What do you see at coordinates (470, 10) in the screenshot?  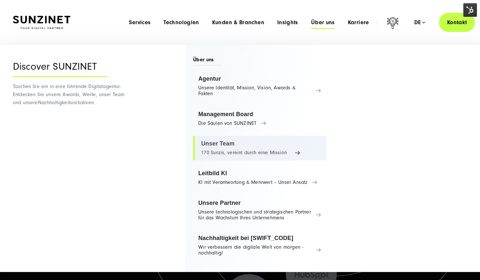 I see `img: HubSpot Tools Menu Toggle` at bounding box center [470, 10].